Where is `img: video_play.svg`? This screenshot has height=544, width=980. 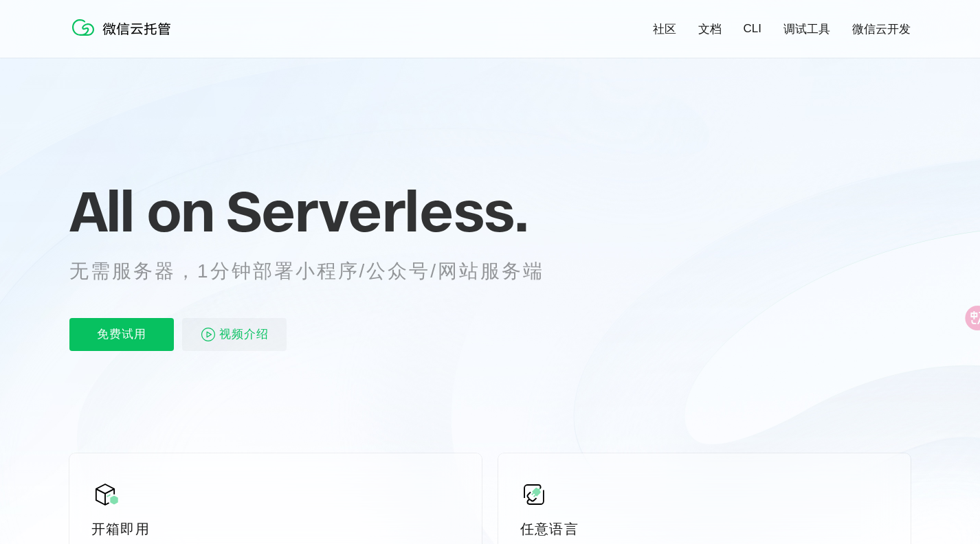 img: video_play.svg is located at coordinates (208, 335).